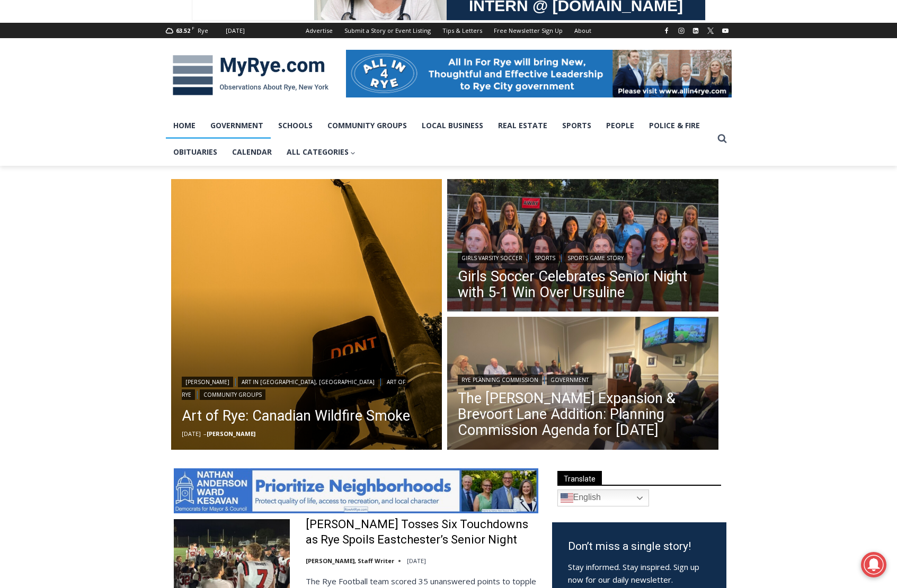 The height and width of the screenshot is (588, 897). Describe the element at coordinates (583, 247) in the screenshot. I see `img: (PHOTO: The 2025 Rye Girls Soccer seniors. L to R: Parker Calhoun, Claire Curran, Alessia MacKinn...` at that location.